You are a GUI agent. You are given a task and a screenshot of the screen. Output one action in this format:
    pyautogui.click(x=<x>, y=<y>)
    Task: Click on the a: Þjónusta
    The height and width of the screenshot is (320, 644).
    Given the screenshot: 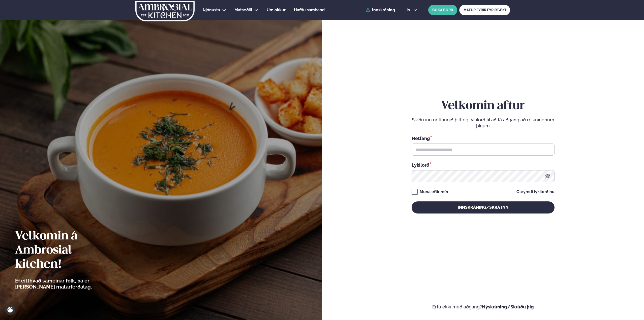 What is the action you would take?
    pyautogui.click(x=211, y=10)
    